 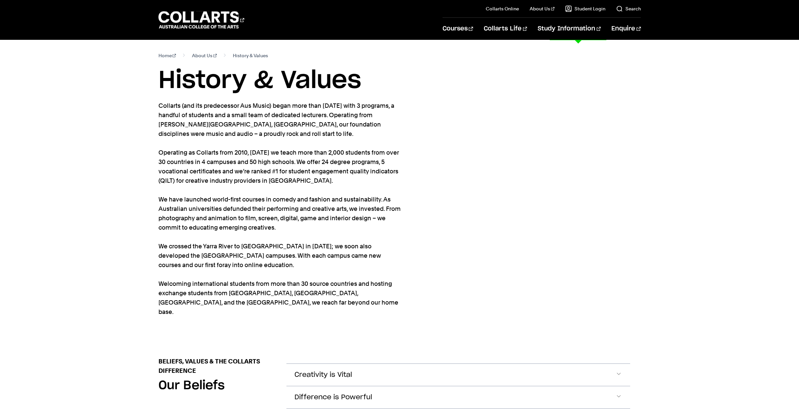 What do you see at coordinates (323, 375) in the screenshot?
I see `span: Creativity is Vital` at bounding box center [323, 375].